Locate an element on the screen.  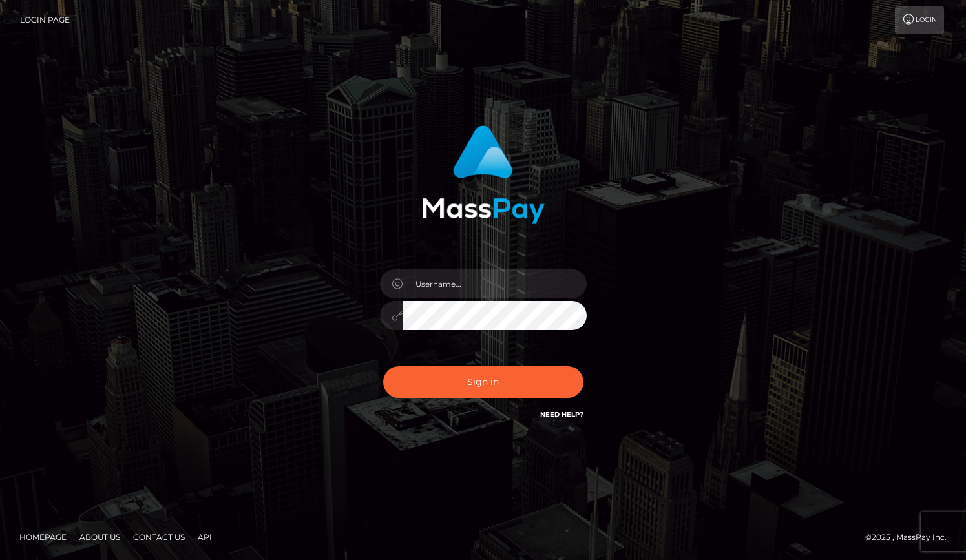
a: Need Help? is located at coordinates (561, 414).